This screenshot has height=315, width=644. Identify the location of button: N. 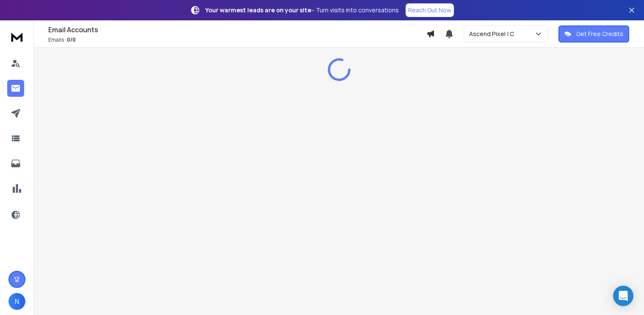
(17, 301).